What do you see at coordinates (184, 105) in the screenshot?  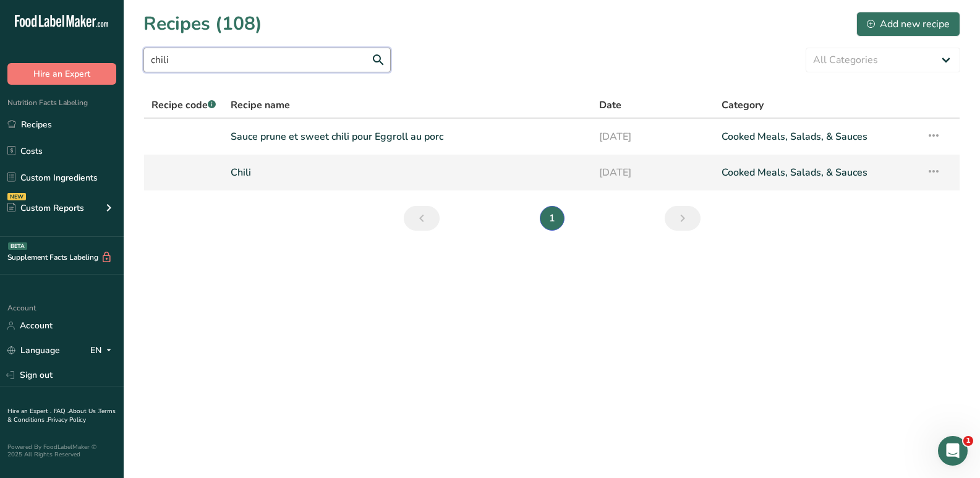 I see `span: Recipe code` at bounding box center [184, 105].